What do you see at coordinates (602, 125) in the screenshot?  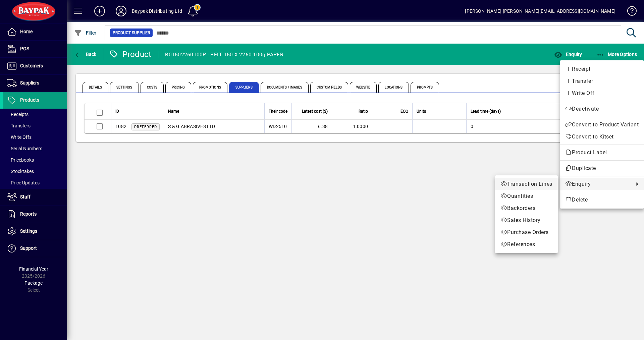 I see `span: Convert to Product Variant` at bounding box center [602, 125].